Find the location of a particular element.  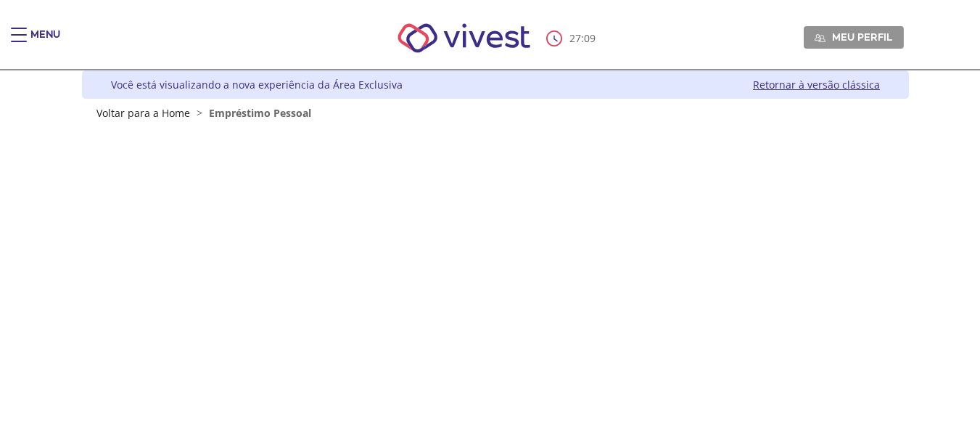

span: 27 is located at coordinates (575, 38).